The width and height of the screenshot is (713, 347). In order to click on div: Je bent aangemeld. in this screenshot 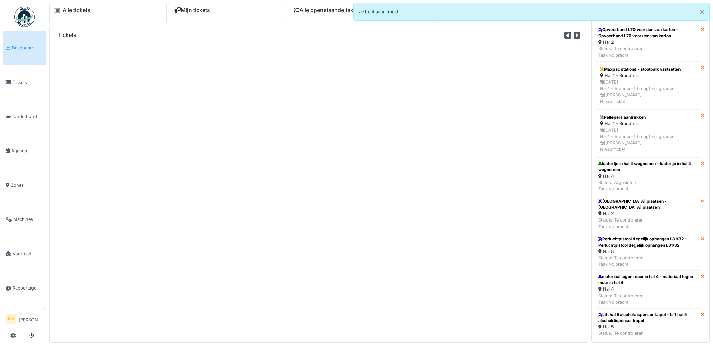, I will do `click(531, 12)`.